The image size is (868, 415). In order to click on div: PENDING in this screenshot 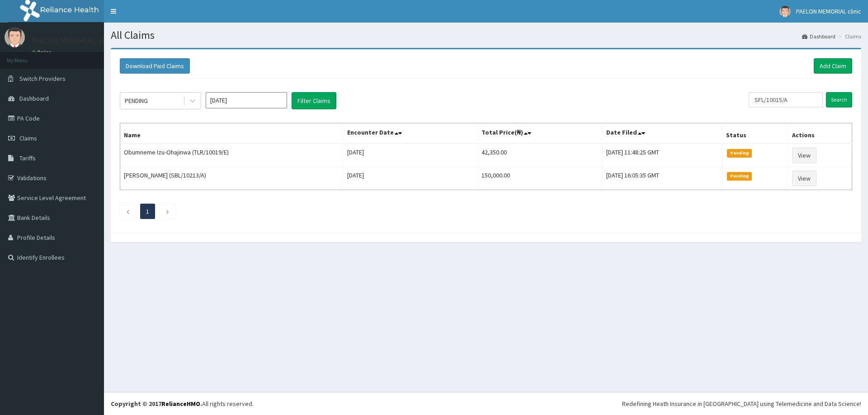, I will do `click(136, 101)`.